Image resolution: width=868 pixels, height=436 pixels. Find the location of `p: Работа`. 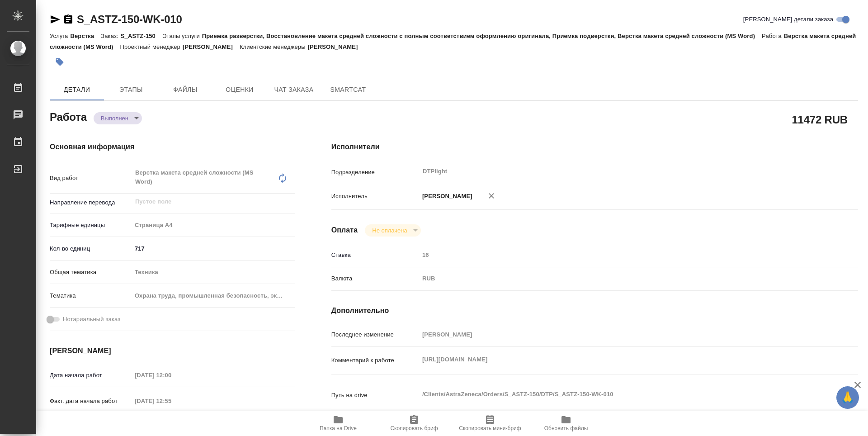

p: Работа is located at coordinates (773, 35).